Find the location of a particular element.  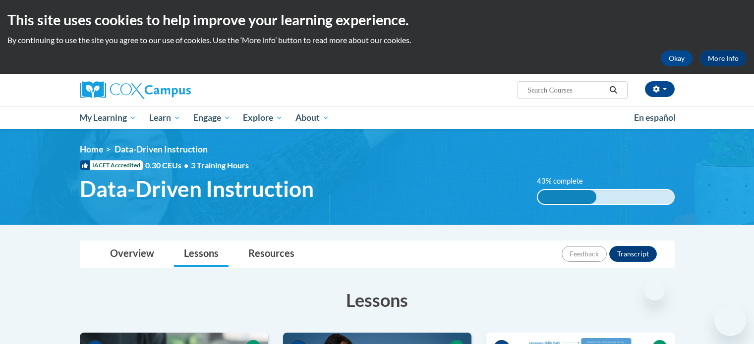

a: Learn is located at coordinates (165, 118).